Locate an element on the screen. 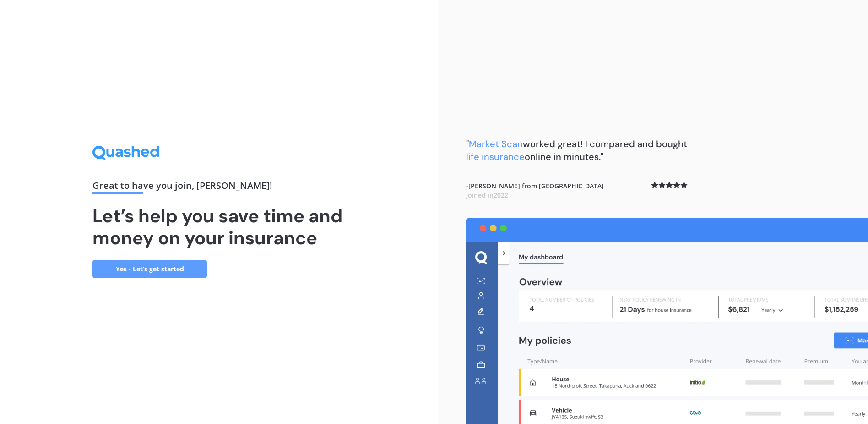  h1: Let’s help you save time and money on your insurance is located at coordinates (219, 227).